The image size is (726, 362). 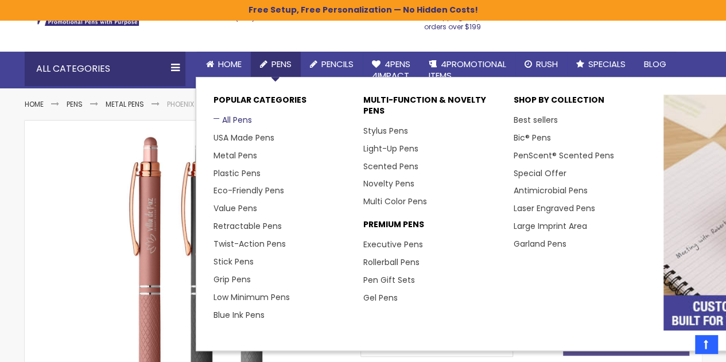 I want to click on a: Gel Pens, so click(x=381, y=298).